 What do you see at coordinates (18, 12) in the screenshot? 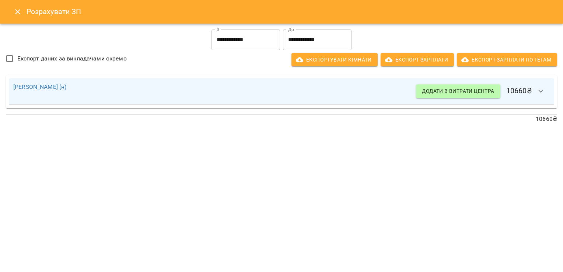
I see `button: Close` at bounding box center [18, 12].